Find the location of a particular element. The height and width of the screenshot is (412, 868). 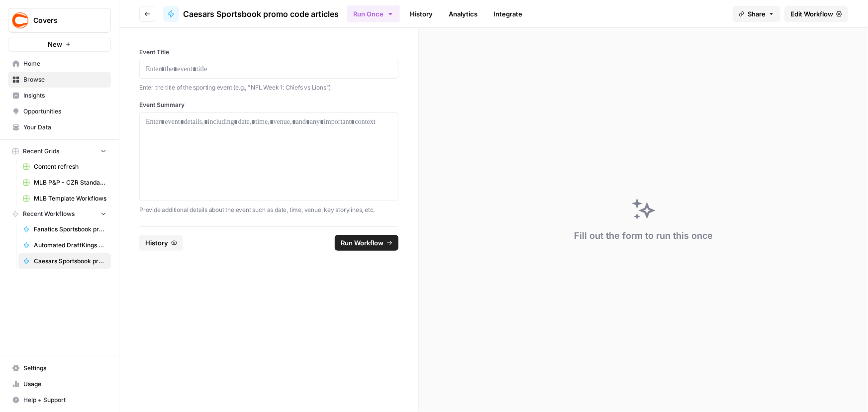

label: Event Title is located at coordinates (268, 52).